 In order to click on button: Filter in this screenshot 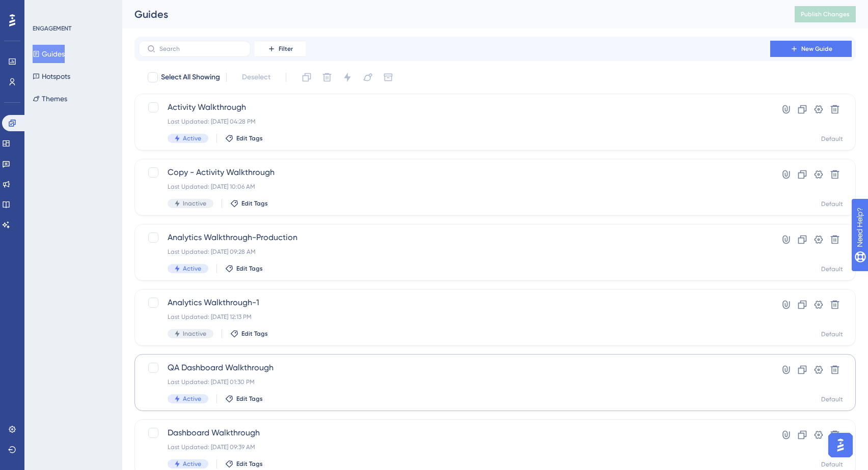, I will do `click(280, 49)`.